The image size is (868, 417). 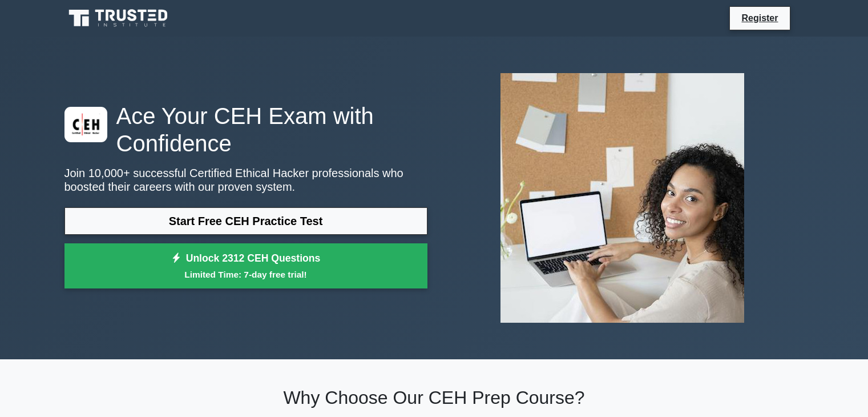 I want to click on small: Limited Time: 7-day free trial!, so click(x=246, y=274).